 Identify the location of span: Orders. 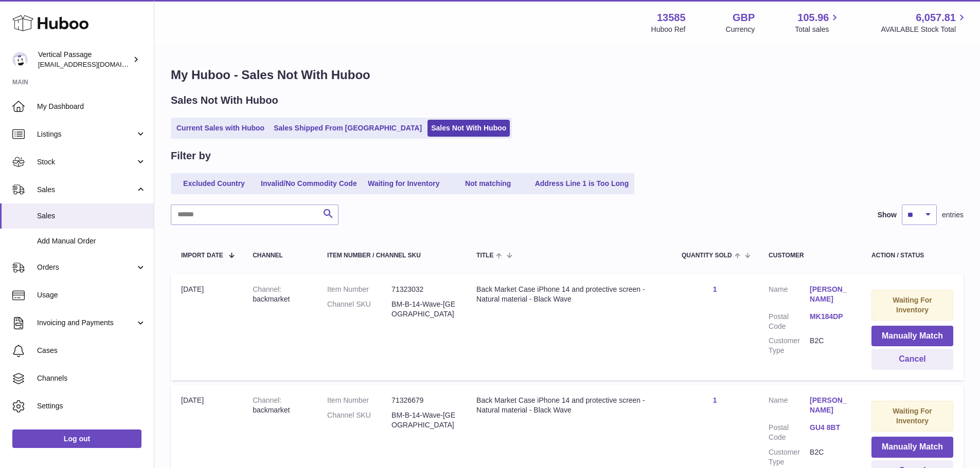
(86, 267).